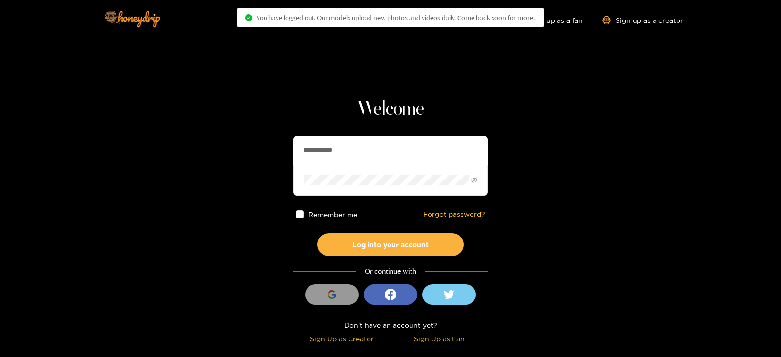  I want to click on h1: Welcome, so click(391, 109).